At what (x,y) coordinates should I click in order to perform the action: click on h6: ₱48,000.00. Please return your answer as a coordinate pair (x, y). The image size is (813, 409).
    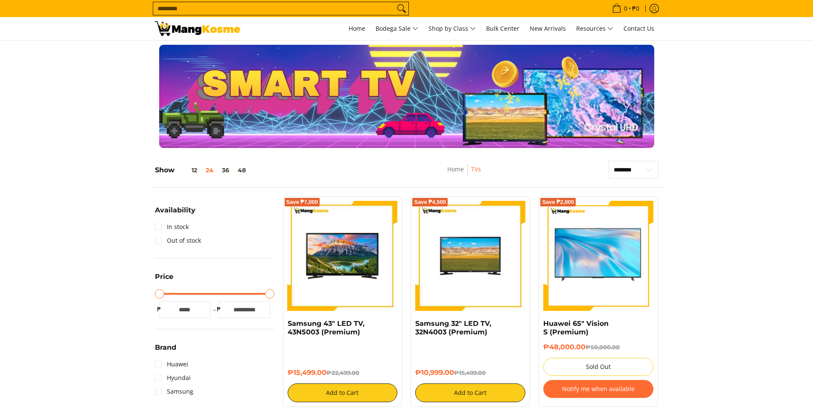
    Looking at the image, I should click on (598, 347).